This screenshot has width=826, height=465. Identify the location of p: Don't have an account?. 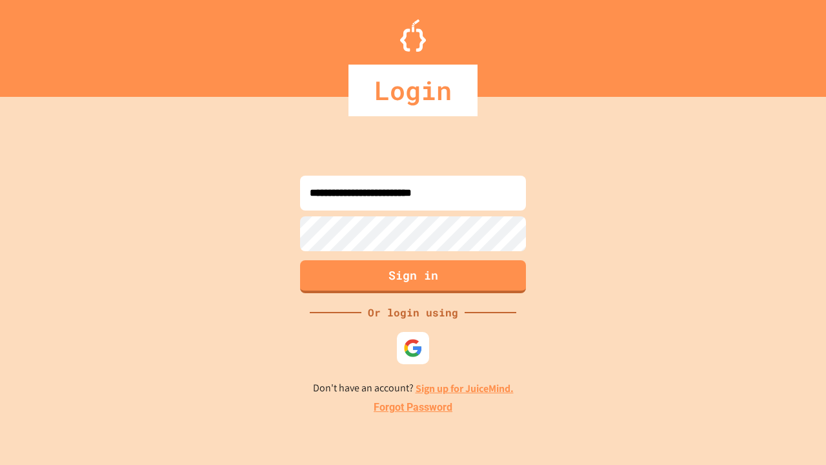
(413, 388).